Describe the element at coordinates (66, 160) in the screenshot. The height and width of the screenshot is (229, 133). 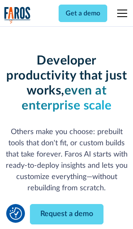
I see `p: Others make you choose: prebuilt tools that don't fit, or custom builds that take forever. Faros ...` at that location.